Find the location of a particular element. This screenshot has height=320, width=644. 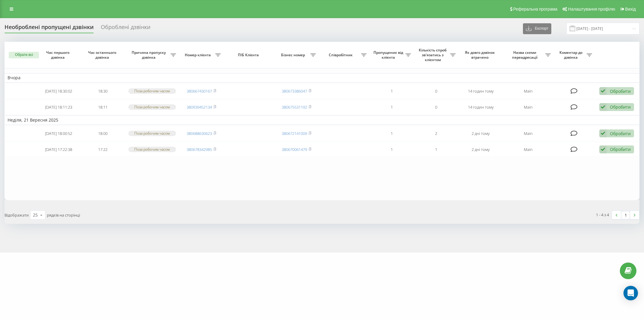

a: 380672141009 is located at coordinates (295, 133).